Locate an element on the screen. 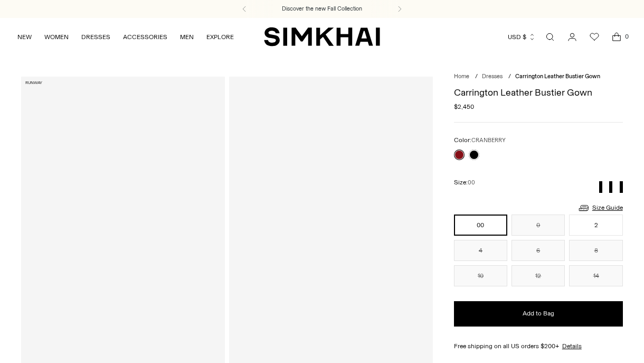 This screenshot has height=363, width=644. button: 8 is located at coordinates (595, 250).